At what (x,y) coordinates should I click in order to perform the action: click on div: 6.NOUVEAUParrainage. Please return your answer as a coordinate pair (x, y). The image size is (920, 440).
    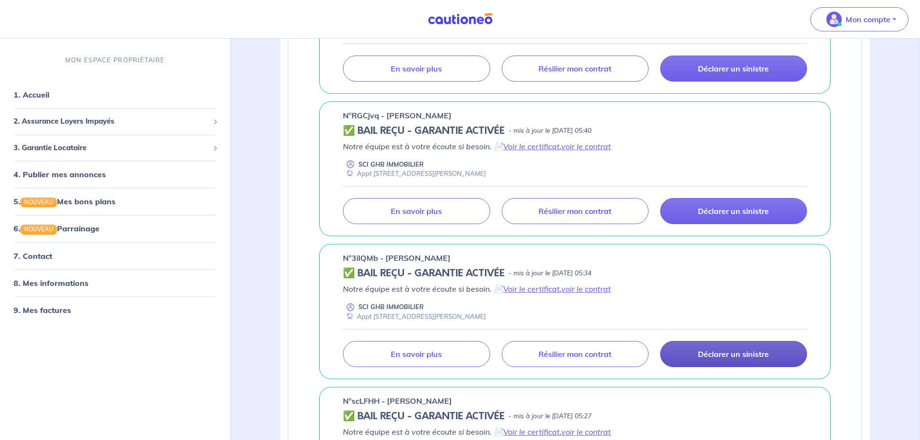
    Looking at the image, I should click on (115, 228).